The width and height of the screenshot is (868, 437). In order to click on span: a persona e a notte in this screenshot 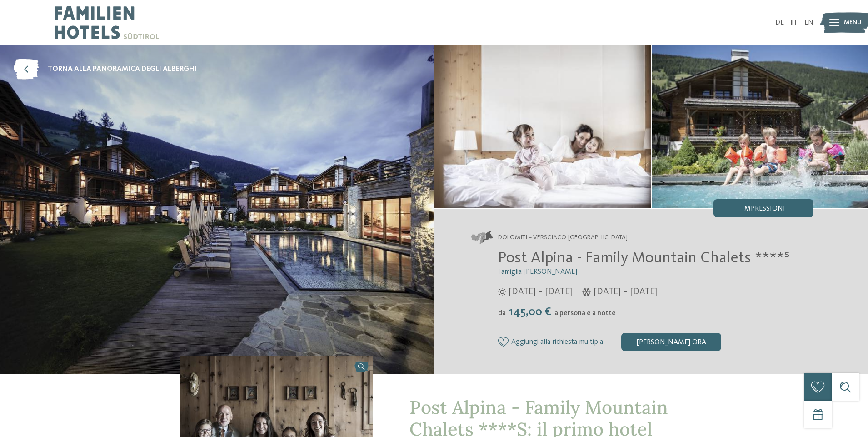, I will do `click(585, 313)`.